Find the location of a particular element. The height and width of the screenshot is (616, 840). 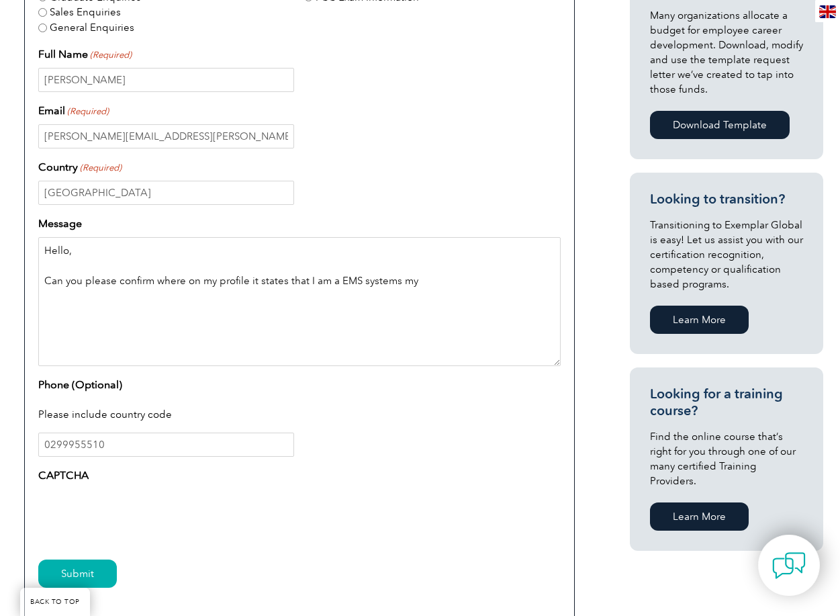

h3: Looking to transition? is located at coordinates (727, 199).